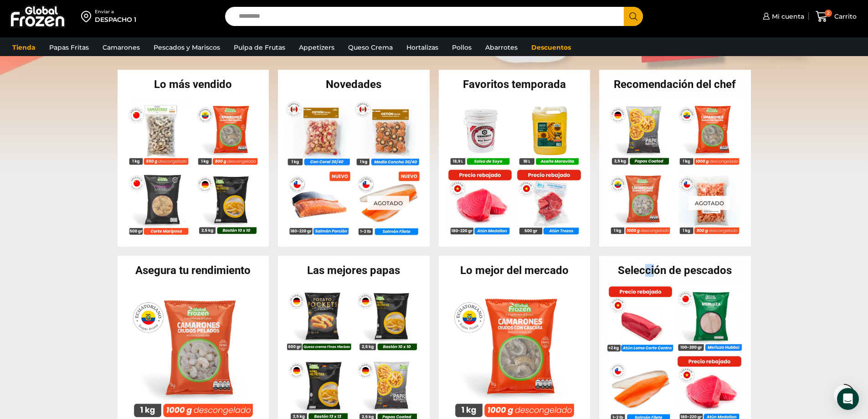 This screenshot has height=419, width=868. Describe the element at coordinates (69, 47) in the screenshot. I see `a: Papas Fritas` at that location.